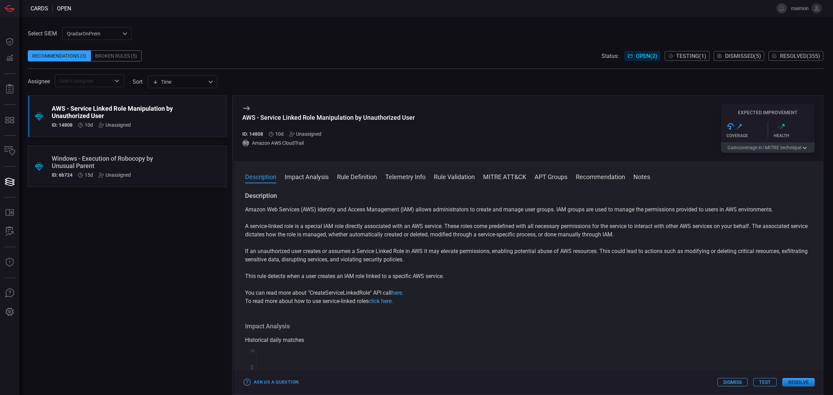 This screenshot has height=395, width=833. I want to click on a: here., so click(398, 293).